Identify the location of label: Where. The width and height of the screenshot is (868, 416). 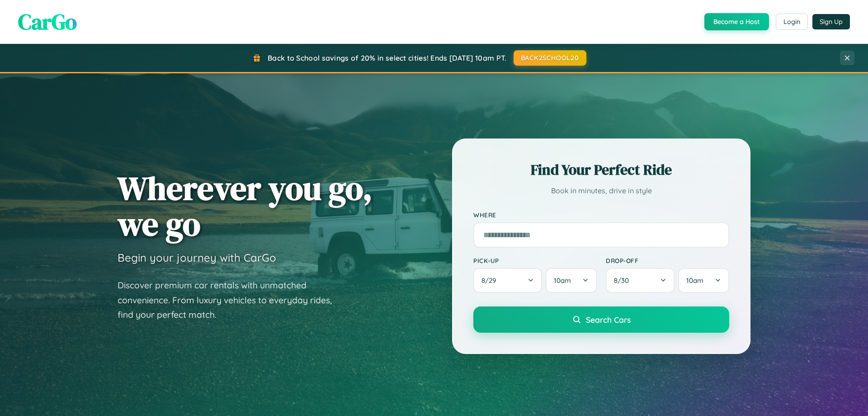
(602, 215).